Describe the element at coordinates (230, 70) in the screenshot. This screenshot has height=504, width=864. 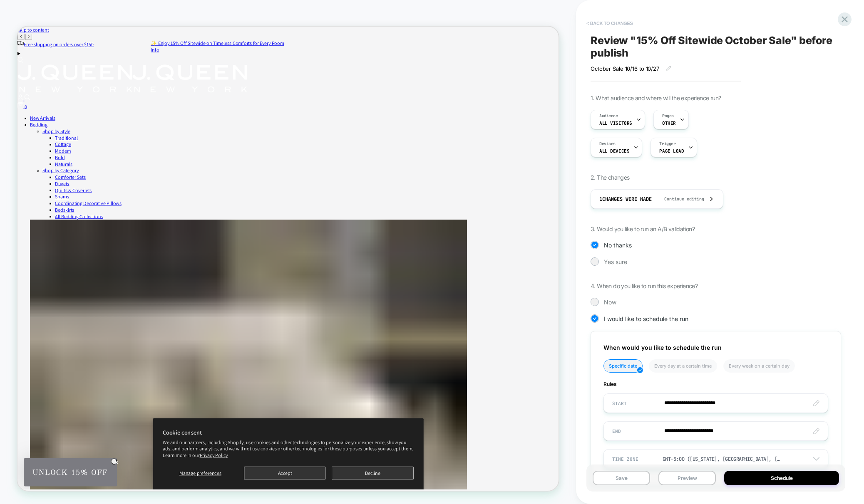
I see `img: J. Queen New York` at that location.